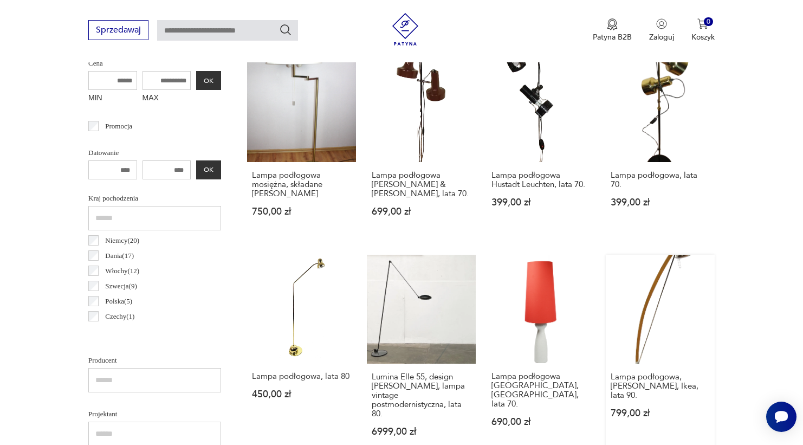 The height and width of the screenshot is (445, 803). I want to click on a: Ikona medaluPatyna B2B, so click(613, 30).